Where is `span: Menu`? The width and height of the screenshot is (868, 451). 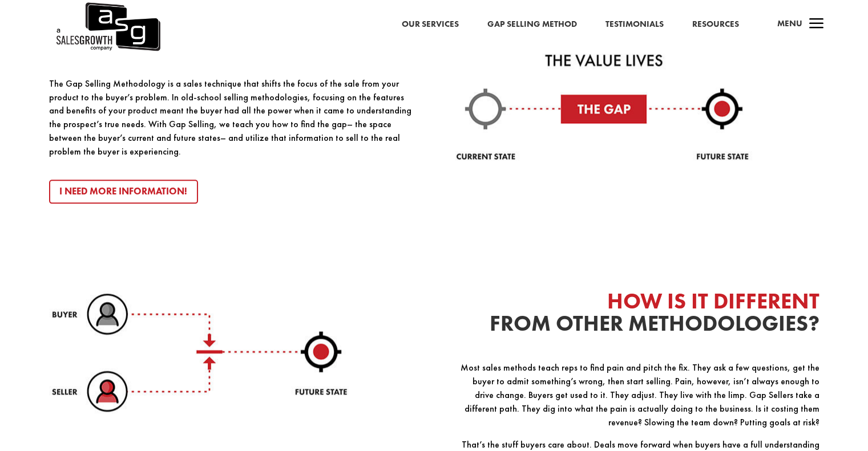
span: Menu is located at coordinates (790, 24).